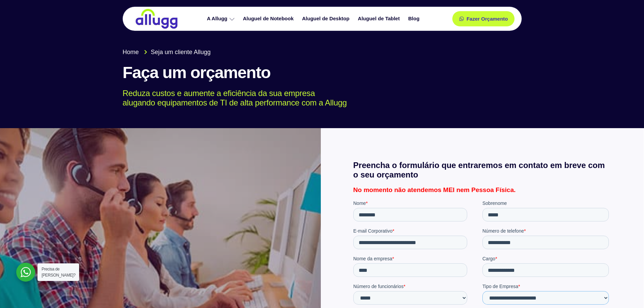  Describe the element at coordinates (136, 59) in the screenshot. I see `span: Cargo` at that location.